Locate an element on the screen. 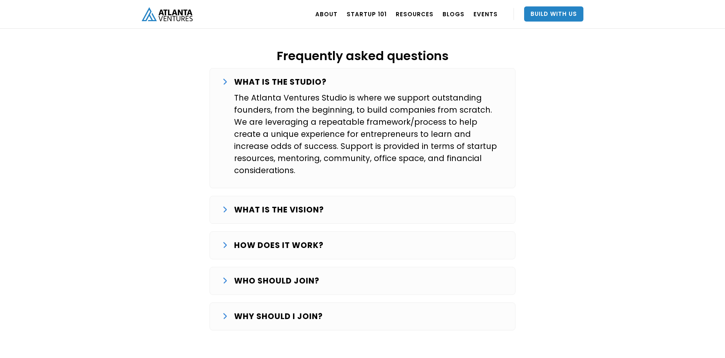 The width and height of the screenshot is (725, 358). p: WHO SHOULD JOIN? is located at coordinates (277, 281).